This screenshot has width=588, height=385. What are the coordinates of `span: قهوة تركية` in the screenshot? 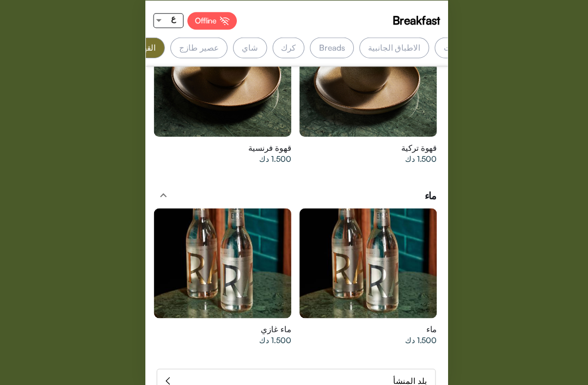 It's located at (415, 149).